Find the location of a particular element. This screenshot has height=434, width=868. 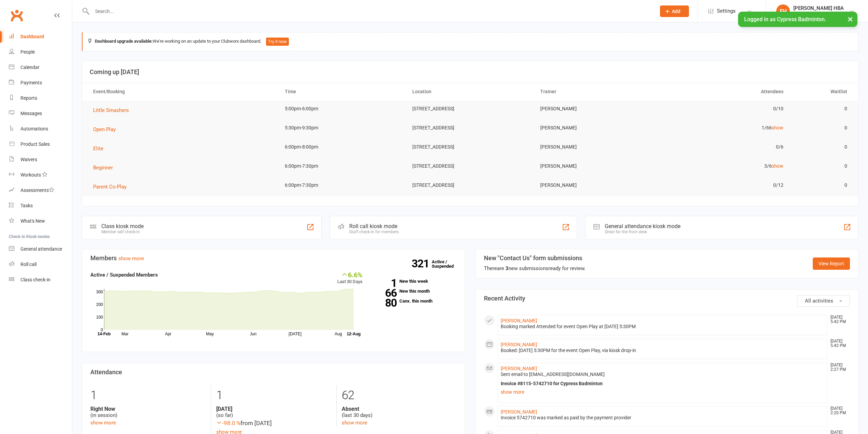

div: Invoice 5742710 was marked as paid by the payment provider is located at coordinates (662, 418).